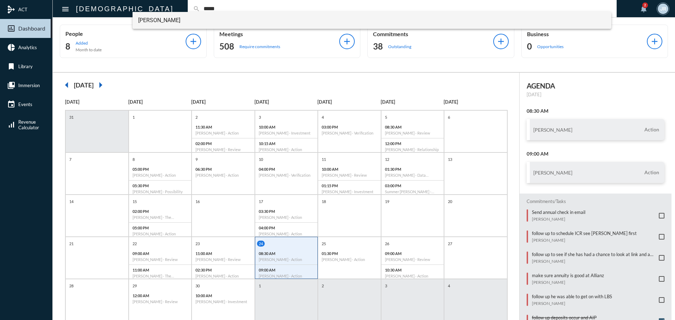 The image size is (675, 320). What do you see at coordinates (433, 34) in the screenshot?
I see `p: Commitments` at bounding box center [433, 34].